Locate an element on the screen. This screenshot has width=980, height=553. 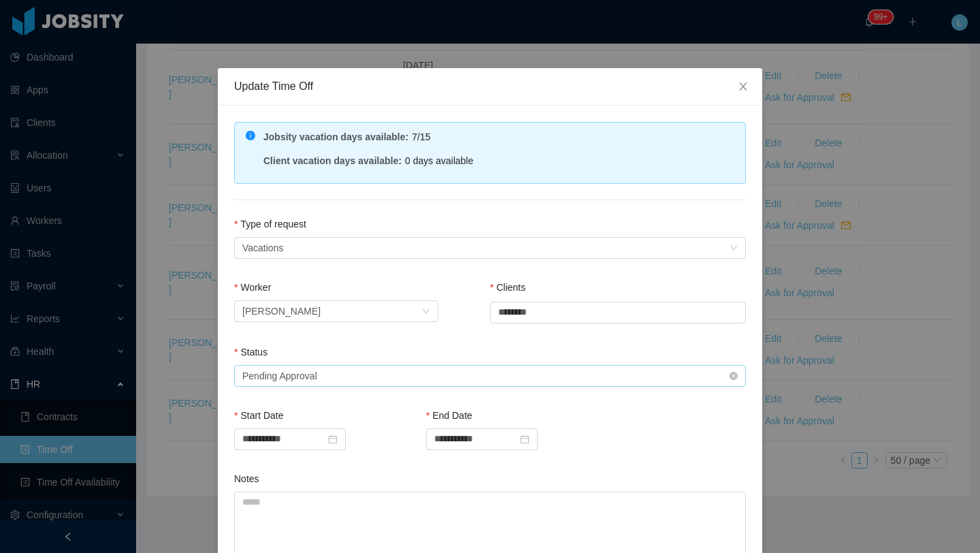
div: Nancy Molina is located at coordinates (281, 311).